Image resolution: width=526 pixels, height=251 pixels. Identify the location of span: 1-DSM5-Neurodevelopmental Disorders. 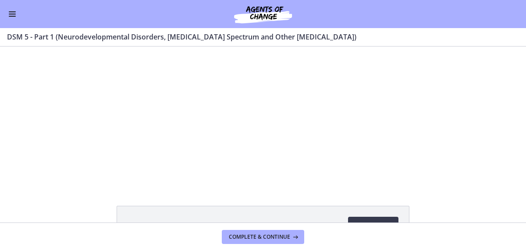
(195, 225).